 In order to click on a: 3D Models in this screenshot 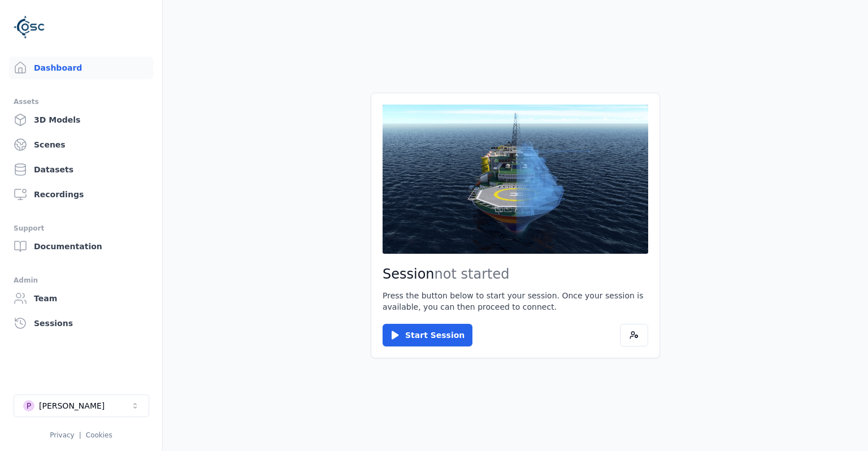, I will do `click(81, 120)`.